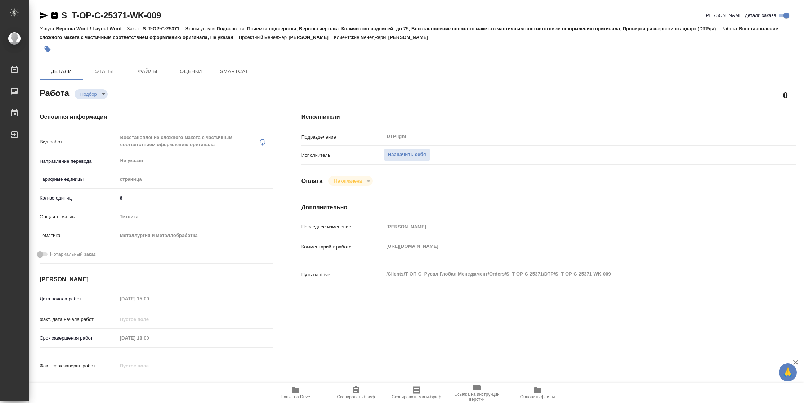  I want to click on p: Факт. срок заверш. работ, so click(79, 366).